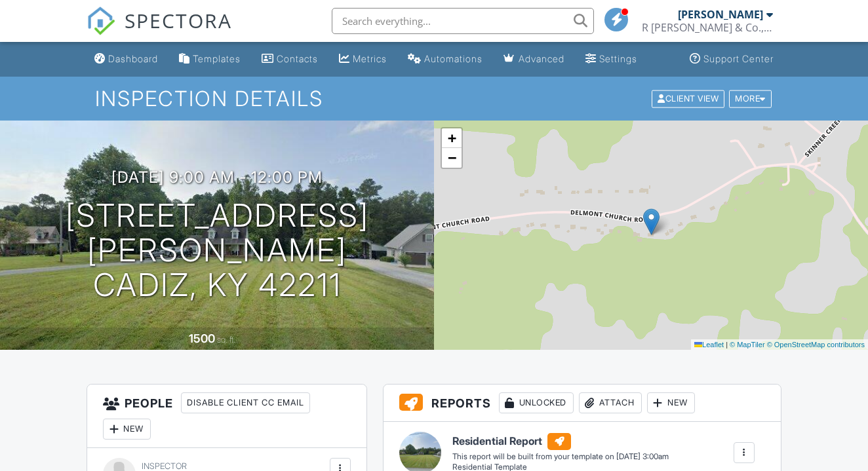  Describe the element at coordinates (709, 344) in the screenshot. I see `a: Leaflet` at that location.